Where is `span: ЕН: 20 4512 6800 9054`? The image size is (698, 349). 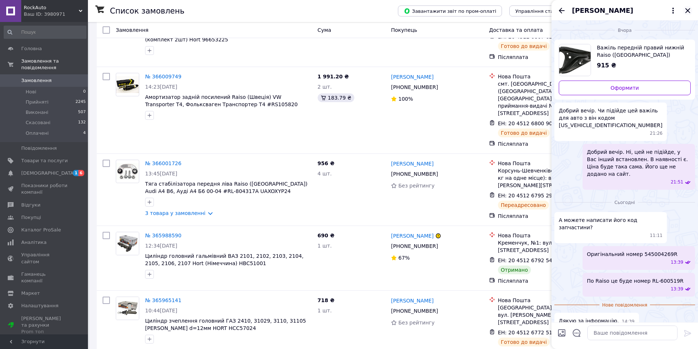
span: ЕН: 20 4512 6800 9054 is located at coordinates (528, 124).